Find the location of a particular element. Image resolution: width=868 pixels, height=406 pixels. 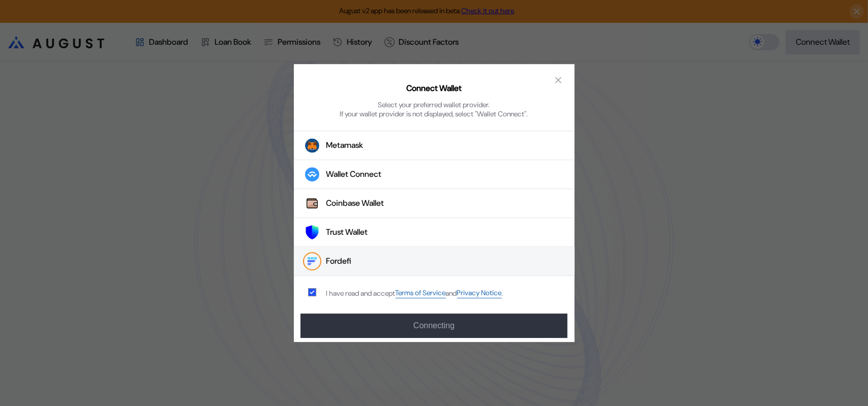

button: close modal is located at coordinates (558, 80).